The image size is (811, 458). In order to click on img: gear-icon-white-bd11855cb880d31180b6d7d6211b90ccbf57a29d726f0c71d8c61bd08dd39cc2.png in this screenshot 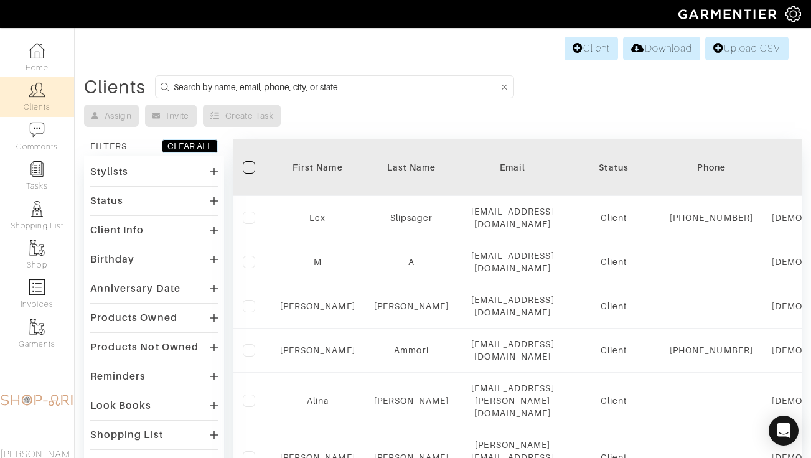, I will do `click(793, 14)`.